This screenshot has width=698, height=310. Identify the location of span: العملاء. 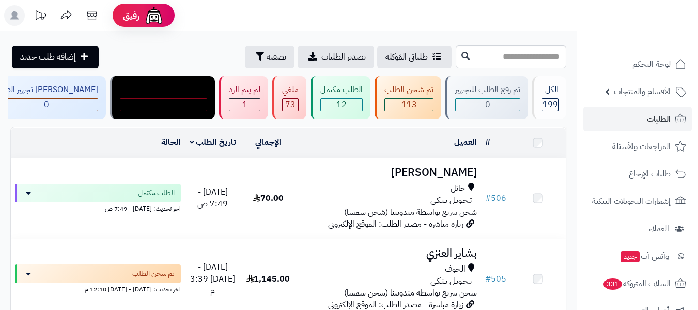
(659, 228).